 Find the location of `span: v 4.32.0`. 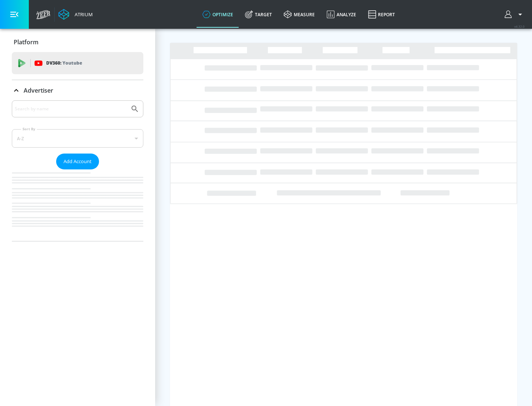

span: v 4.32.0 is located at coordinates (519, 27).